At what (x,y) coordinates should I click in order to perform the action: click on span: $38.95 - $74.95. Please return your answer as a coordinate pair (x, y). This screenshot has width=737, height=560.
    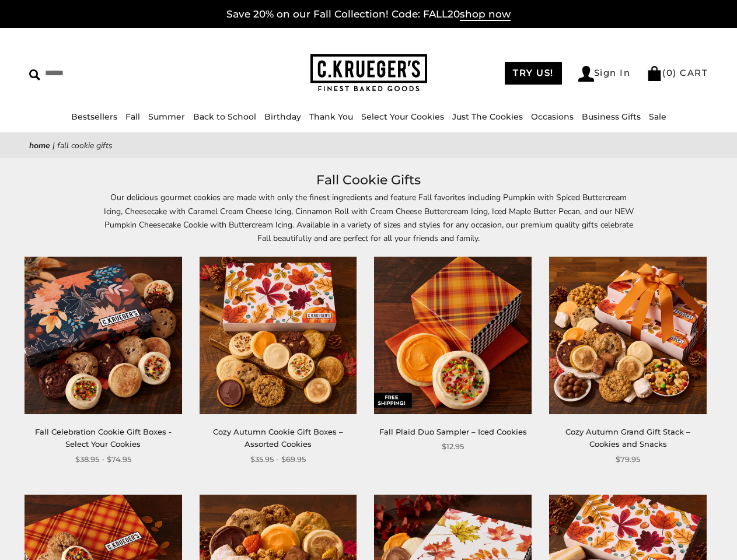
    Looking at the image, I should click on (103, 459).